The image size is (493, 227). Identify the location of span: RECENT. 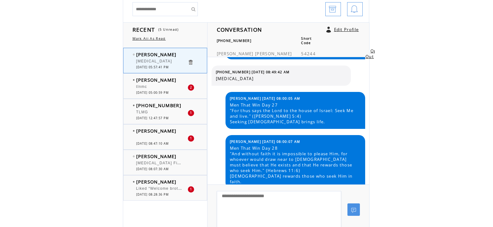
(144, 30).